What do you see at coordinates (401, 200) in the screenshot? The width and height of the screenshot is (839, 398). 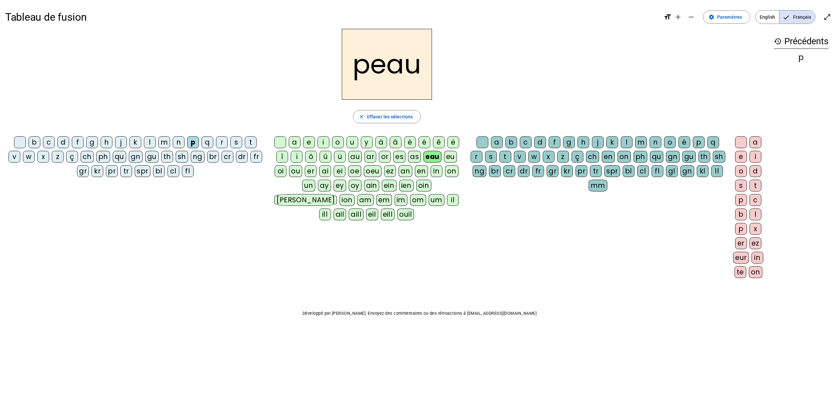 I see `div: im` at bounding box center [401, 200].